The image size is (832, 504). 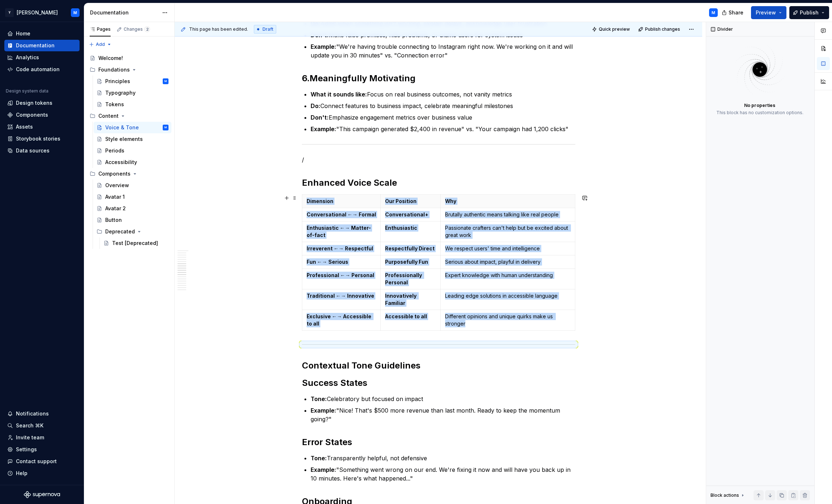 What do you see at coordinates (340, 275) in the screenshot?
I see `strong: Professional ←→ Personal` at bounding box center [340, 275].